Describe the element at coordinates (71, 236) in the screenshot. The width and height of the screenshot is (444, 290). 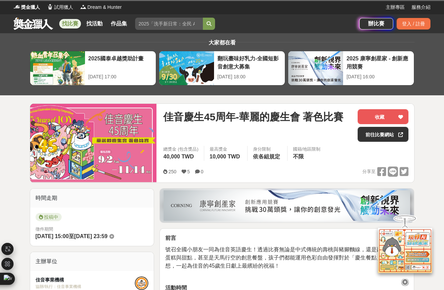
I see `span: 至` at that location.